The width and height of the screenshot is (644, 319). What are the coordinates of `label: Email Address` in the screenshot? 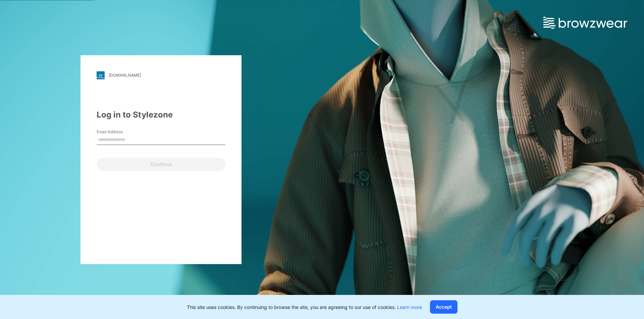 It's located at (120, 132).